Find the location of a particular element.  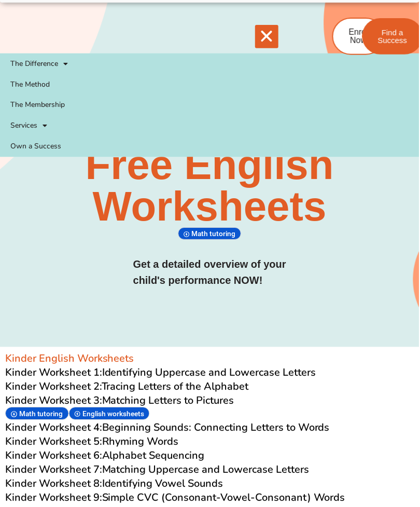

a: Kinder Worksheet 4:Beginning Sounds: Connecting Letters to Words is located at coordinates (167, 428).